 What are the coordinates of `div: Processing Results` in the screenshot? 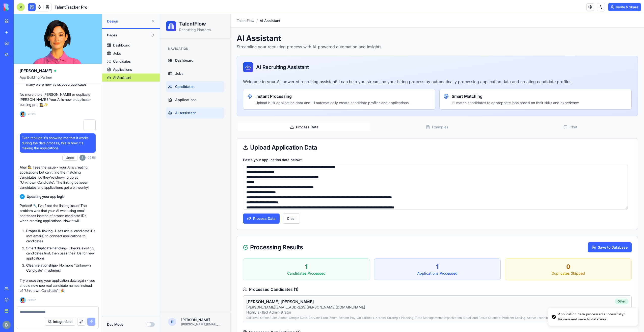 It's located at (113, 233).